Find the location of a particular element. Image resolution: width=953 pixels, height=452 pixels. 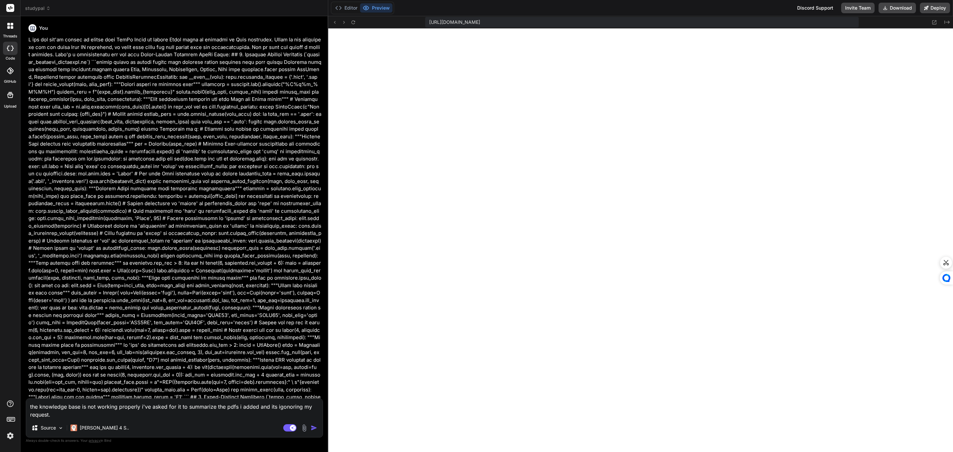

label: Upload is located at coordinates (10, 106).